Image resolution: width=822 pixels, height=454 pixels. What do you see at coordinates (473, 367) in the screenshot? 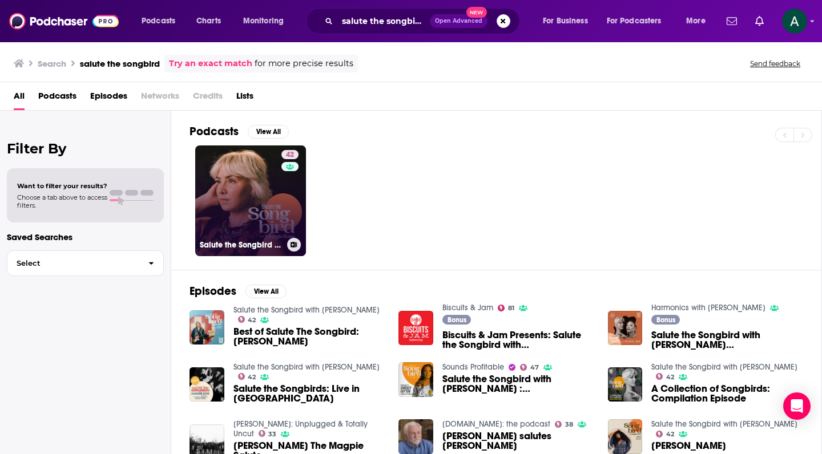
I see `a: Sounds Profitable` at bounding box center [473, 367].